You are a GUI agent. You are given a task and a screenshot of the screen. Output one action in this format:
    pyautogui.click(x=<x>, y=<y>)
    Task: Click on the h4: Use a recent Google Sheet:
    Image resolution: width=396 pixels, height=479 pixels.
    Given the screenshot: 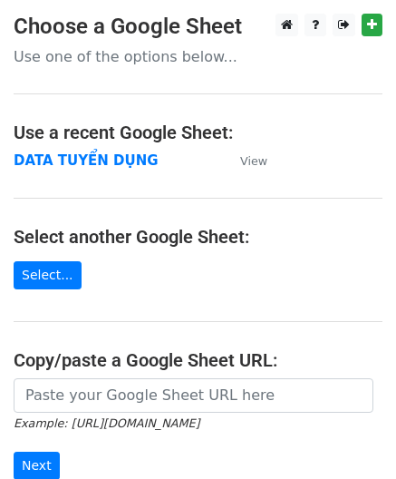 What is the action you would take?
    pyautogui.click(x=198, y=132)
    